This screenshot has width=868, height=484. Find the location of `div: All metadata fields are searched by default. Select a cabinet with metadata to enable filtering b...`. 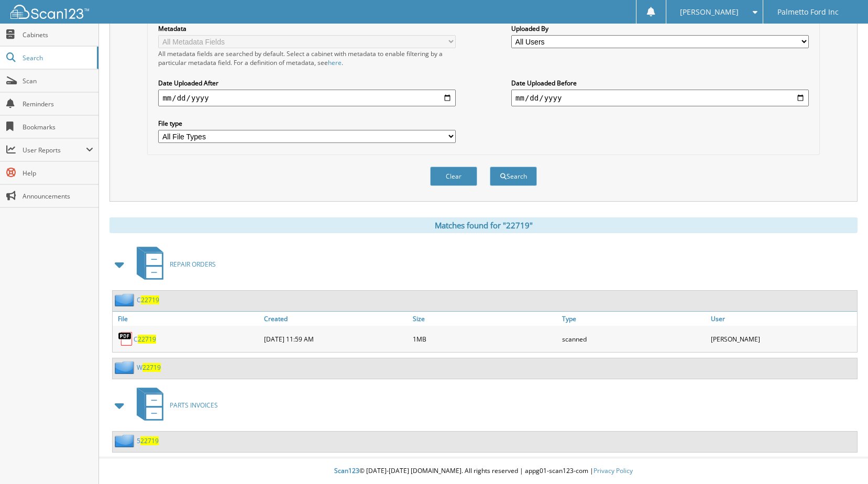

div: All metadata fields are searched by default. Select a cabinet with metadata to enable filtering b... is located at coordinates (307, 58).